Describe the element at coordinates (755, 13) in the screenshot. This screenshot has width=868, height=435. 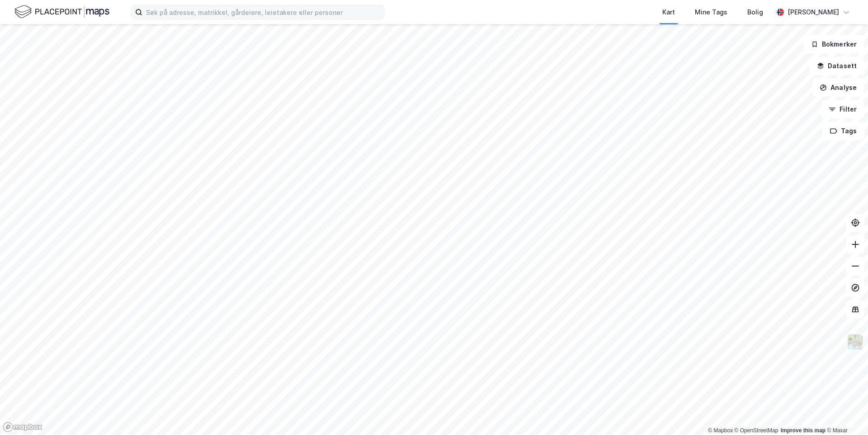
I see `div: Bolig` at that location.